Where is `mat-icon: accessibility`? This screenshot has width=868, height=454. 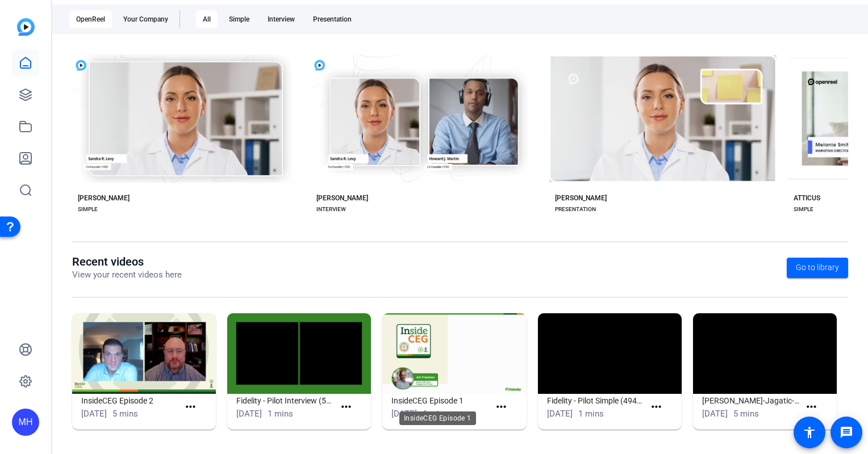 mat-icon: accessibility is located at coordinates (809, 433).